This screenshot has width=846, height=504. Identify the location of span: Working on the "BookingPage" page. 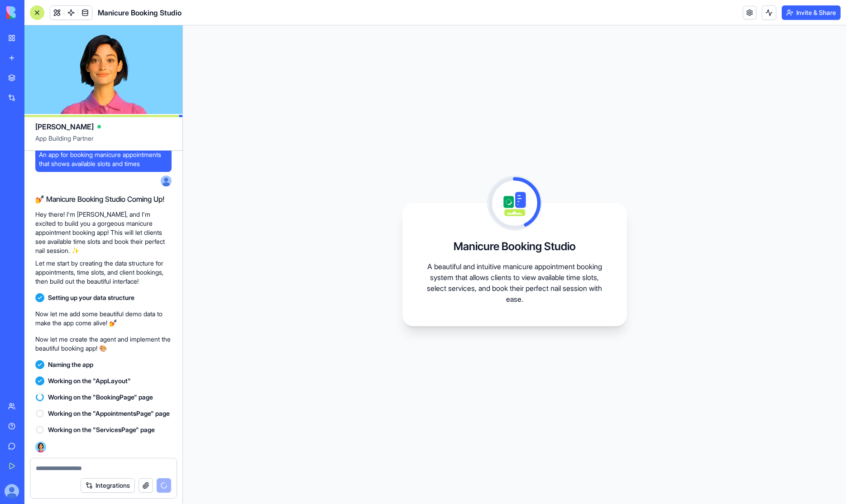
(101, 397).